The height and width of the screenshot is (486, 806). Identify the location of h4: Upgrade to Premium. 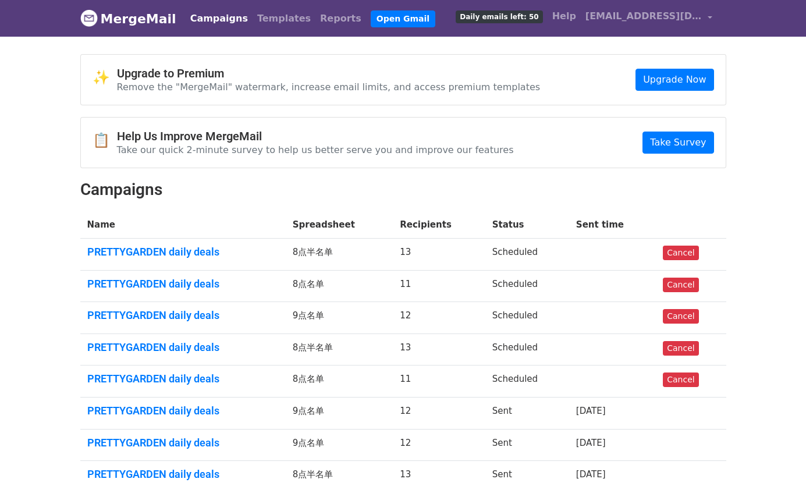
(329, 73).